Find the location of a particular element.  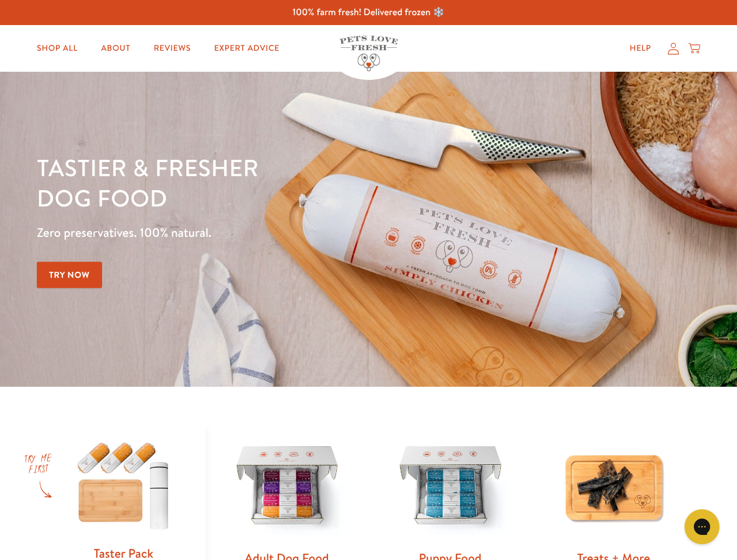

a: About is located at coordinates (115, 49).